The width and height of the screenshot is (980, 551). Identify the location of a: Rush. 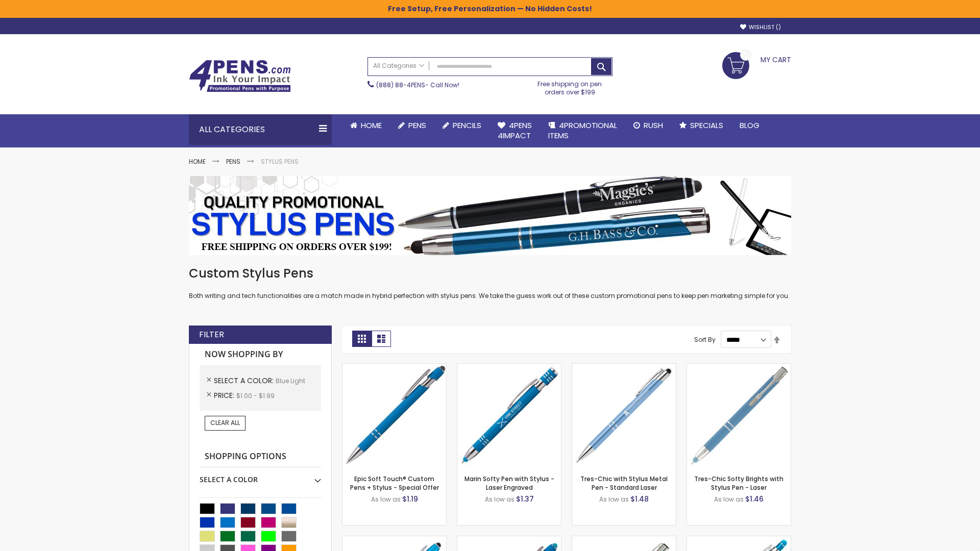
(649, 125).